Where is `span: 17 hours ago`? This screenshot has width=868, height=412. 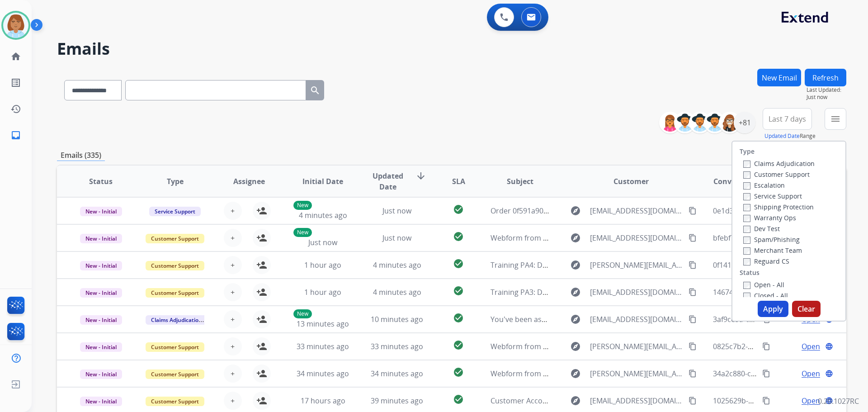
span: 17 hours ago is located at coordinates (323, 400).